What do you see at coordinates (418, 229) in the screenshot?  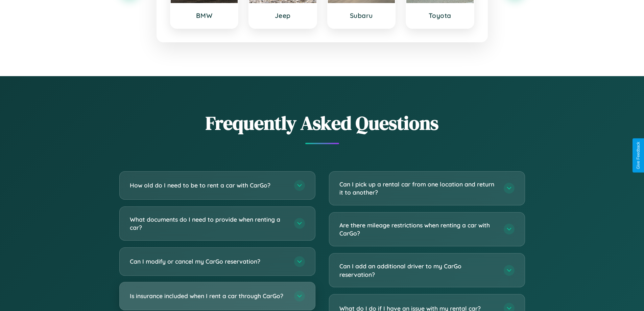 I see `h3: Are there mileage restrictions when renting a car with CarGo?` at bounding box center [418, 229].